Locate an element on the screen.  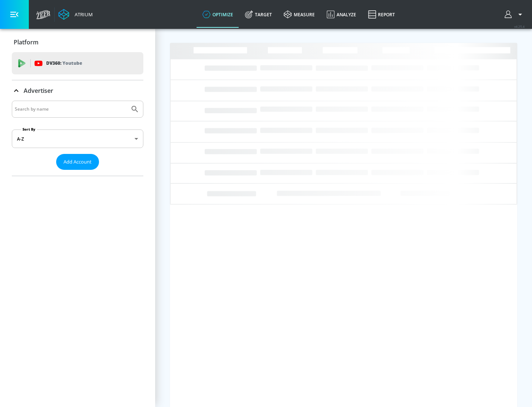
a: measure is located at coordinates (299, 15).